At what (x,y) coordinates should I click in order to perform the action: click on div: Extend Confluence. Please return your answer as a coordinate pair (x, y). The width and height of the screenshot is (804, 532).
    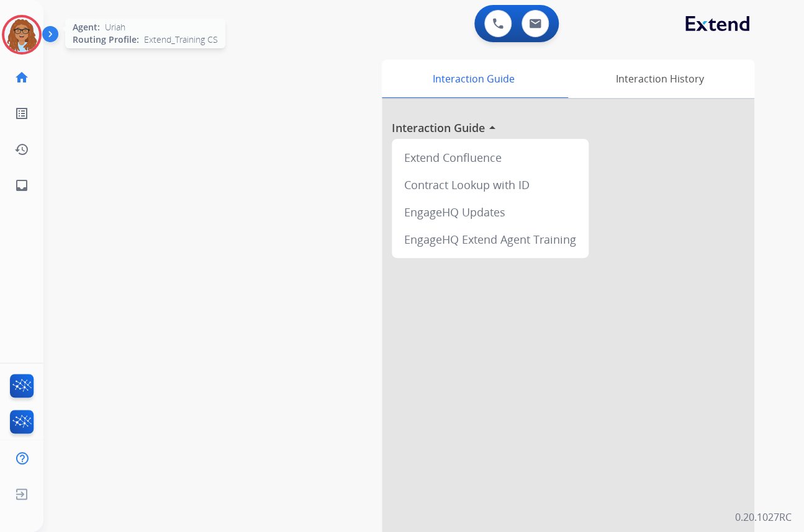
    Looking at the image, I should click on (490, 157).